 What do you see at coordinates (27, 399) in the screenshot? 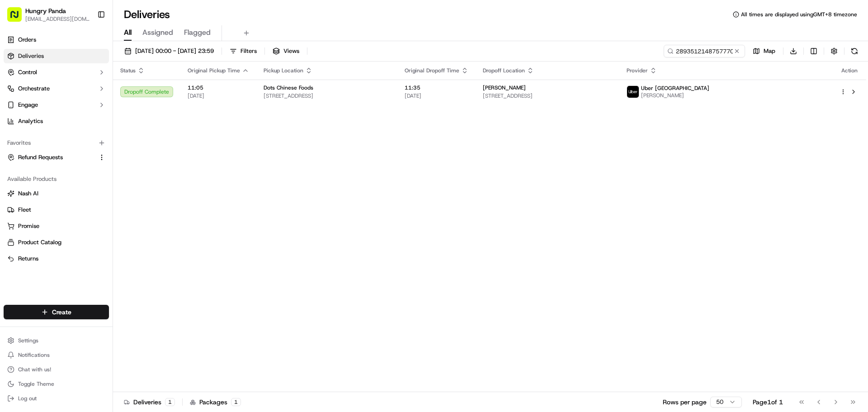
I see `span: Log out` at bounding box center [27, 399].